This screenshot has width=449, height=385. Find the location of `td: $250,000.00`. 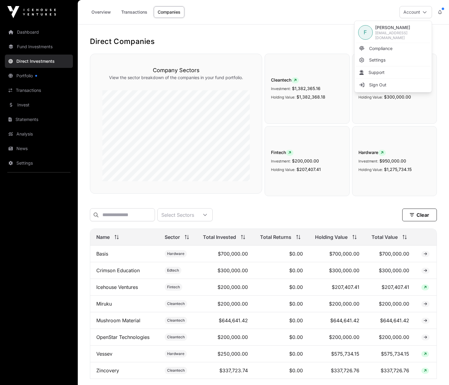

td: $250,000.00 is located at coordinates (225, 354).